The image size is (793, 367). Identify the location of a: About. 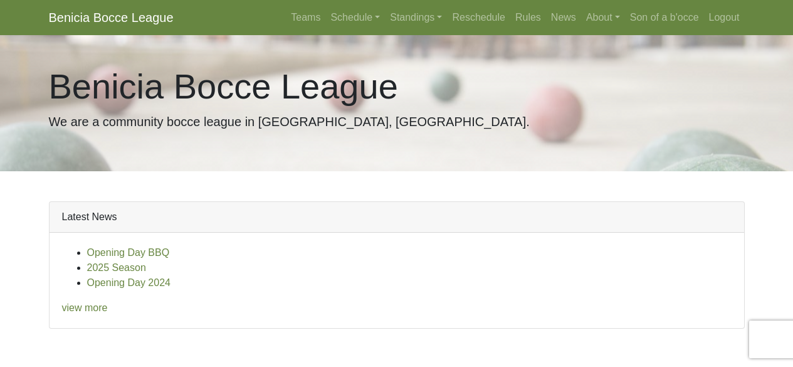
(603, 18).